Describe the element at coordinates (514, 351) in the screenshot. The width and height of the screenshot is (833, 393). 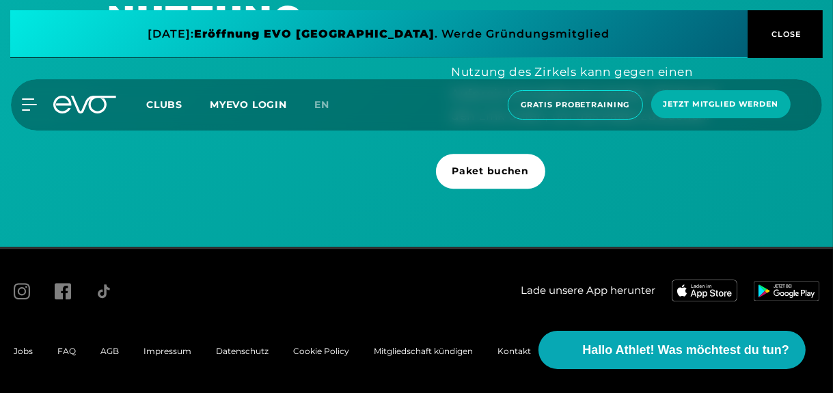
I see `a: Kontakt` at that location.